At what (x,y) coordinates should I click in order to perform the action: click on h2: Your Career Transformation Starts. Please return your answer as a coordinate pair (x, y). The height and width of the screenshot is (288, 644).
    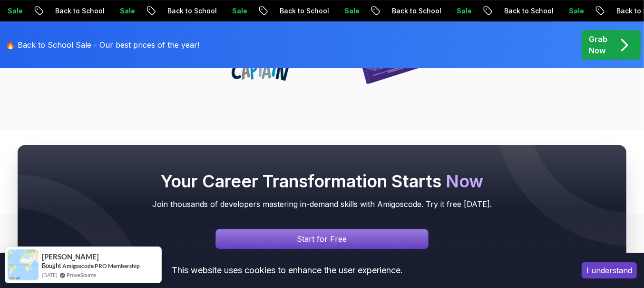
    Looking at the image, I should click on (322, 181).